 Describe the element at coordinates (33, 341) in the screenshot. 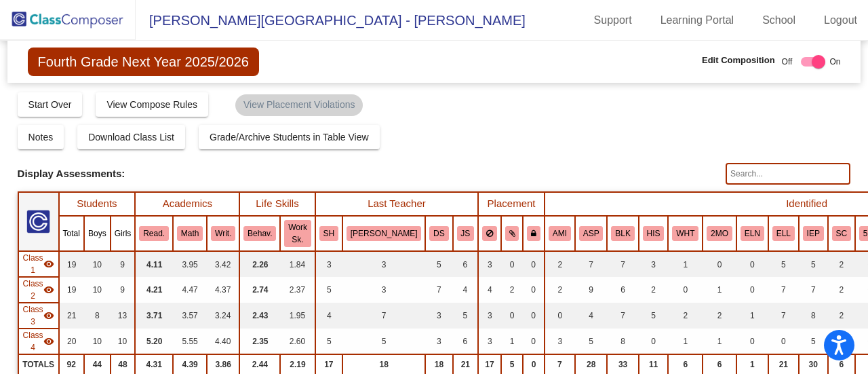

I see `span: Class 4` at that location.